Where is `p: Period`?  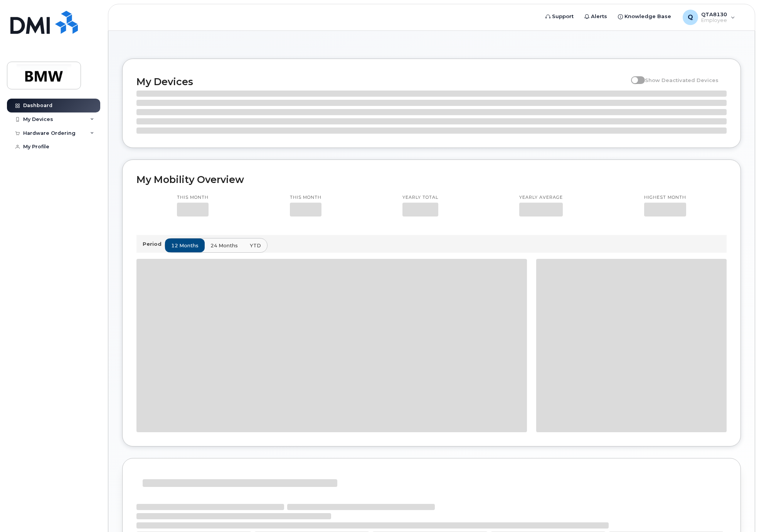 p: Period is located at coordinates (154, 244).